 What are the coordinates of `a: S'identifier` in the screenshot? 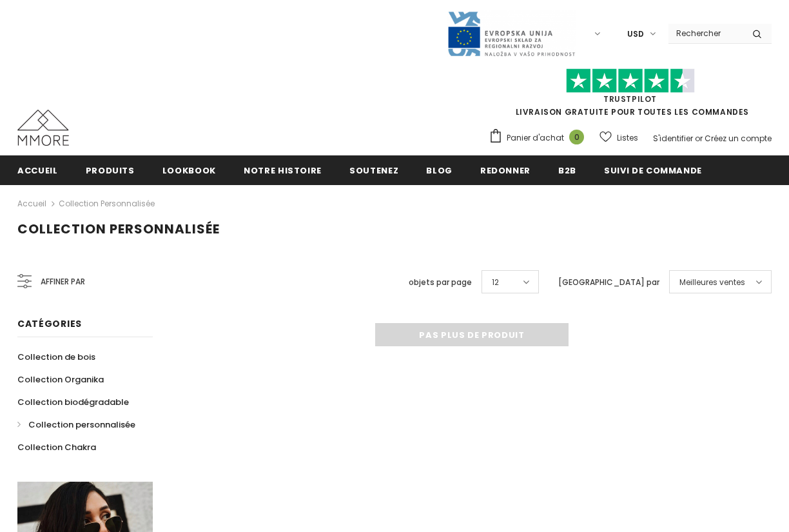 It's located at (673, 138).